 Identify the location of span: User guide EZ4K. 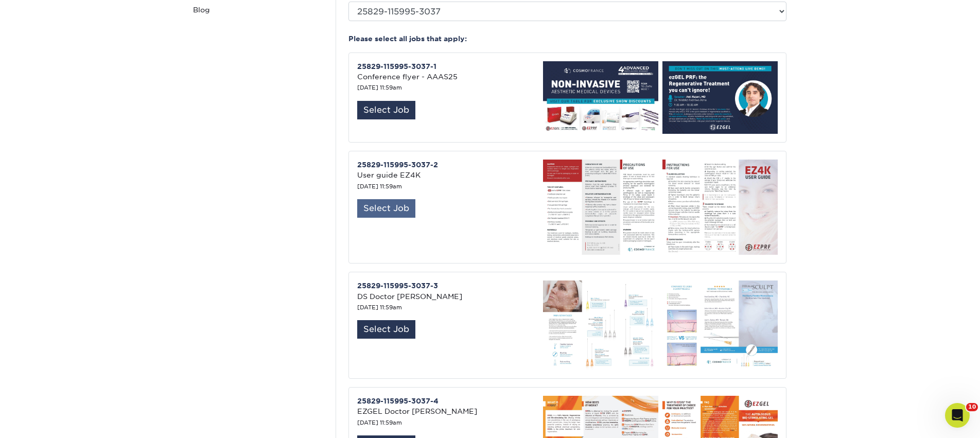
(389, 175).